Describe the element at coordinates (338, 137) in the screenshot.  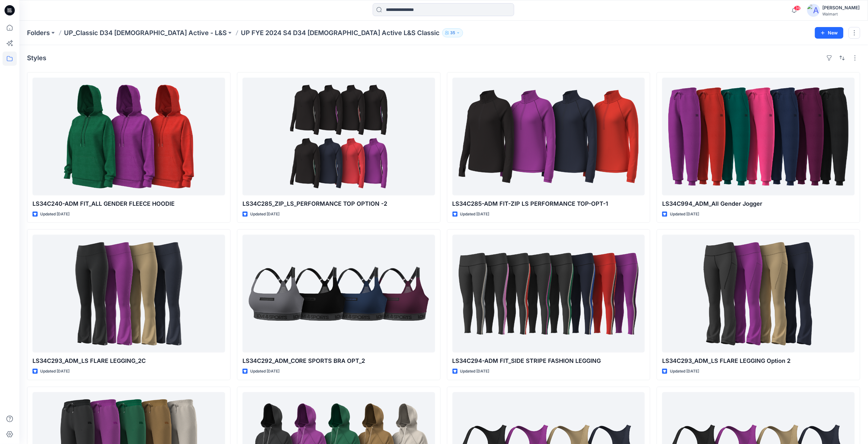
I see `a: LS34C285_ZIP_LS_PERFORMANCE TOP OPTION -2` at that location.